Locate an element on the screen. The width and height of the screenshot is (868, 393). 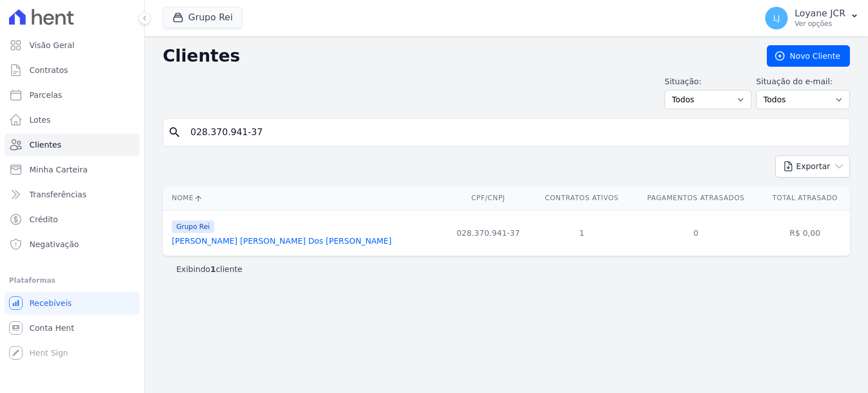
span: Transferências is located at coordinates (57, 195).